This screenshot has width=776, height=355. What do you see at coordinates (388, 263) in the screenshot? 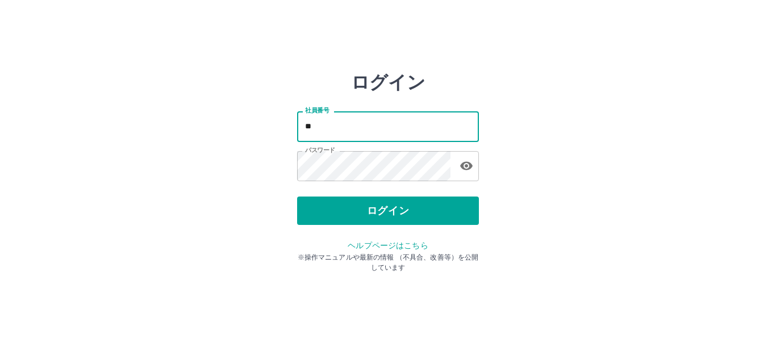
I see `p: ※操作マニュアルや最新の情報 （不具合、改善等）を公開しています` at bounding box center [388, 263].